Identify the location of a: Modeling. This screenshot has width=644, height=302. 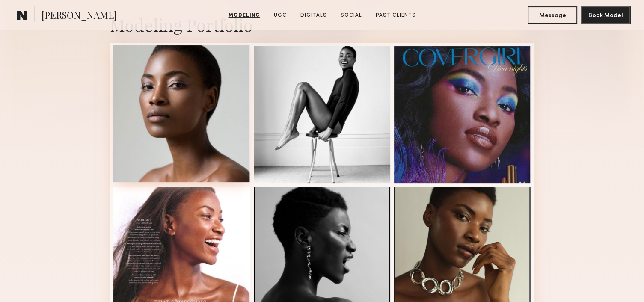
(244, 15).